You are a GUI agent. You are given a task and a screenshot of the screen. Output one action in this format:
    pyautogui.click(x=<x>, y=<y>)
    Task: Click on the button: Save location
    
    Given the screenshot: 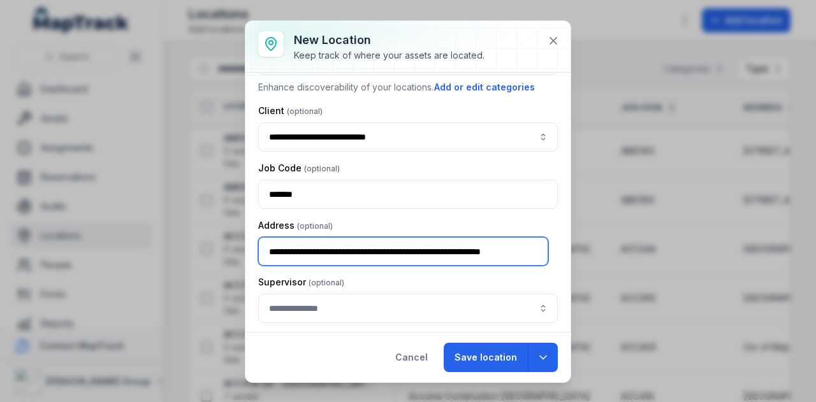 What is the action you would take?
    pyautogui.click(x=486, y=358)
    